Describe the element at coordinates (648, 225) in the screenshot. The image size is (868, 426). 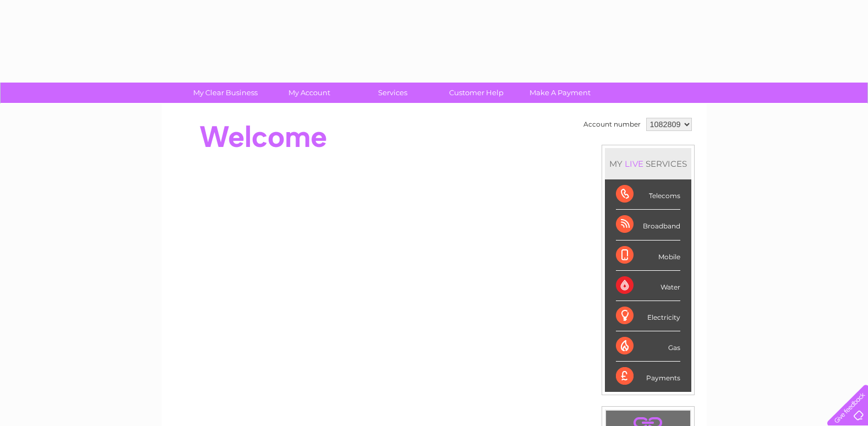
I see `div: Broadband` at that location.